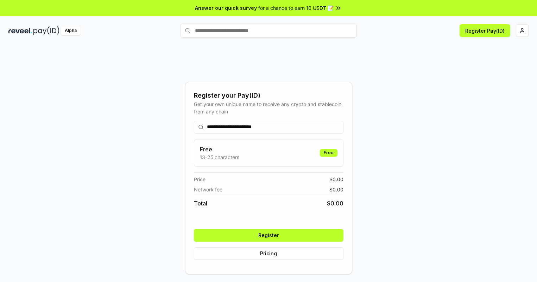 The image size is (537, 282). What do you see at coordinates (268, 108) in the screenshot?
I see `div: Get your own unique name to receive any crypto and stablecoin, from any chain` at bounding box center [268, 108].